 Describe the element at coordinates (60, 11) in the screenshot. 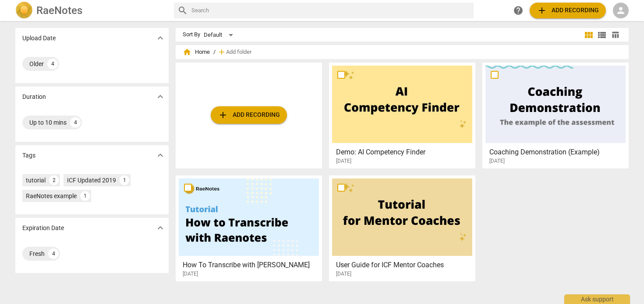

I see `h2: RaeNotes` at that location.